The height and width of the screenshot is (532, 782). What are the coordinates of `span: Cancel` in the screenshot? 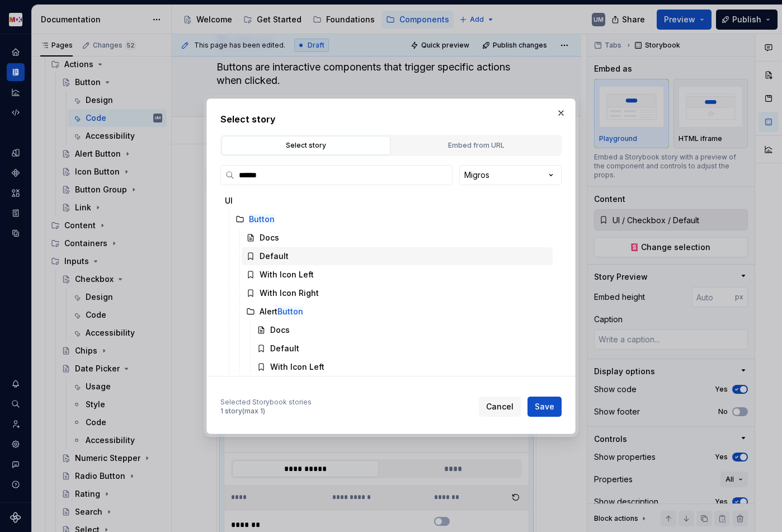 It's located at (500, 407).